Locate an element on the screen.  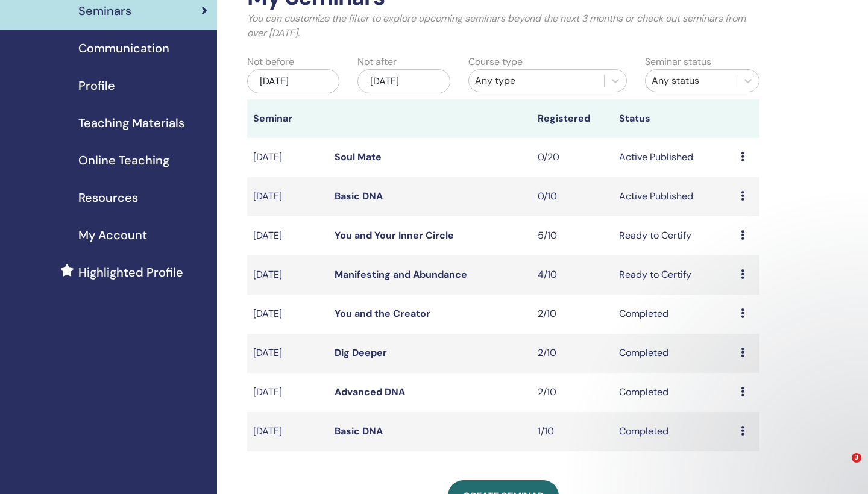
label: Not before is located at coordinates (271, 62).